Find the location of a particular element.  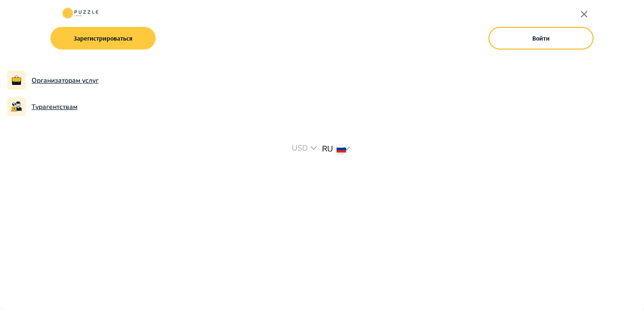

p: Турагентствам is located at coordinates (54, 107).